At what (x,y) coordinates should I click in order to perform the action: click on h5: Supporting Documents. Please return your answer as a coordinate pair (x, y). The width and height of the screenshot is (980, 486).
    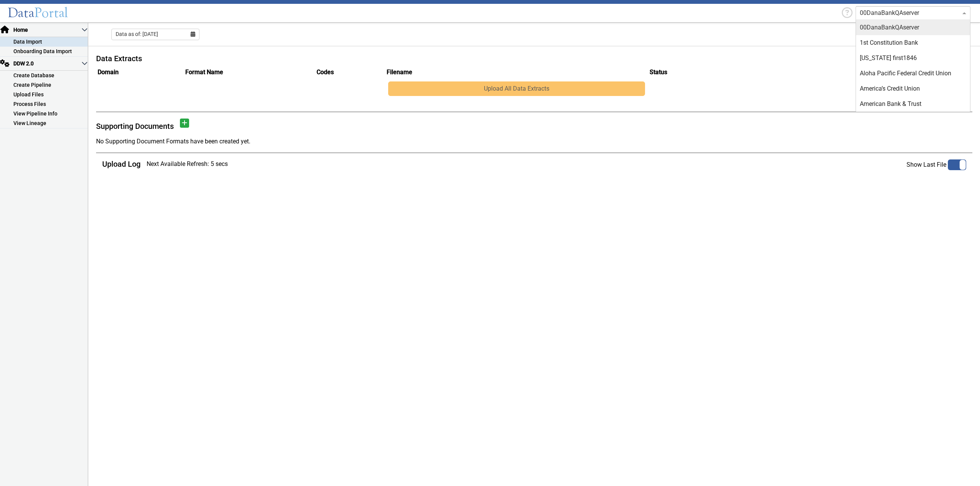
    Looking at the image, I should click on (136, 126).